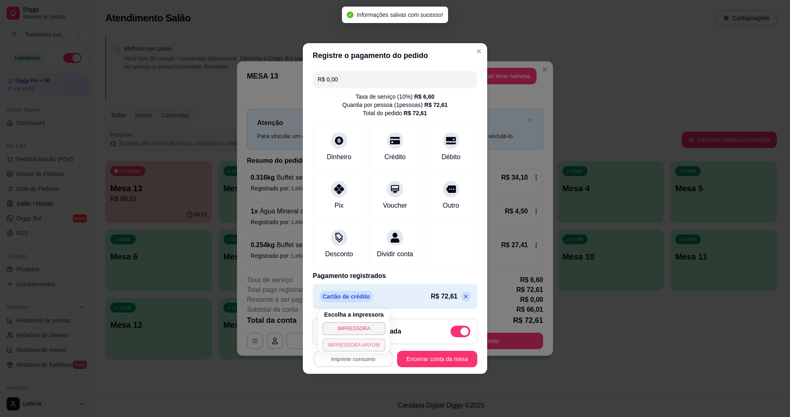 The width and height of the screenshot is (790, 417). I want to click on div: Taxa de serviço ( 10 %), so click(395, 97).